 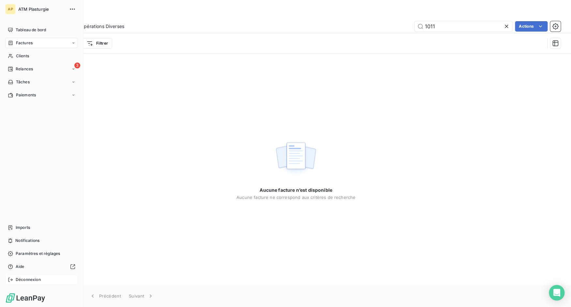 What do you see at coordinates (463, 26) in the screenshot?
I see `input: Rechercher` at bounding box center [463, 26].